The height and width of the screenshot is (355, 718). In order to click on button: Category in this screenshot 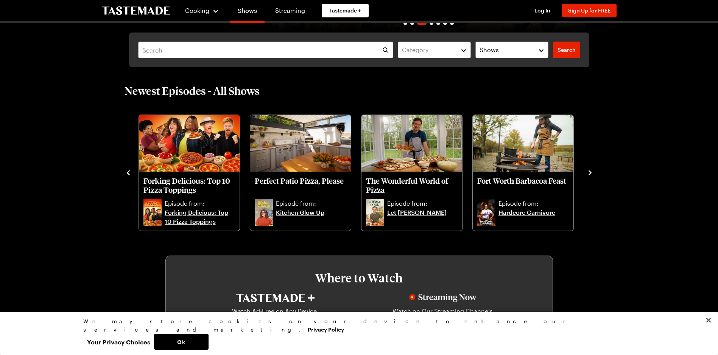, I will do `click(434, 50)`.